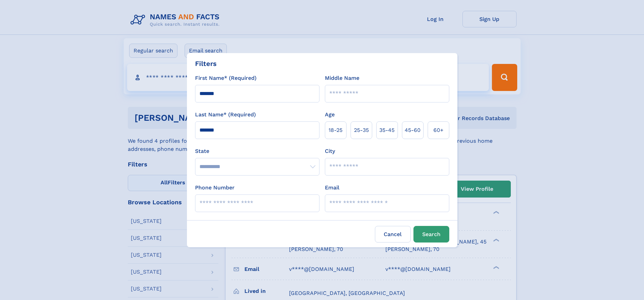  I want to click on label: Phone Number, so click(215, 187).